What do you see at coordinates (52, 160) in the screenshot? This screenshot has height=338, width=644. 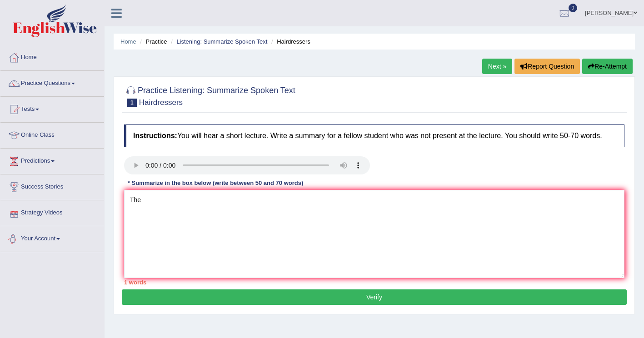 I see `a: Predictions` at bounding box center [52, 160].